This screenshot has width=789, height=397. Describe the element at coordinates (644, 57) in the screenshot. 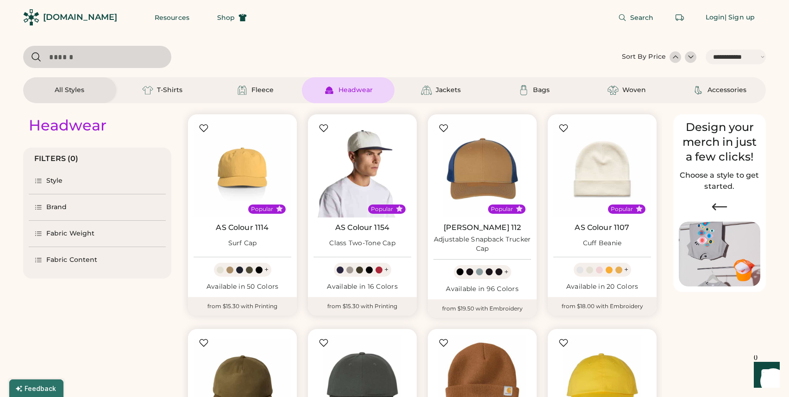

I see `div: Sort By Price` at that location.